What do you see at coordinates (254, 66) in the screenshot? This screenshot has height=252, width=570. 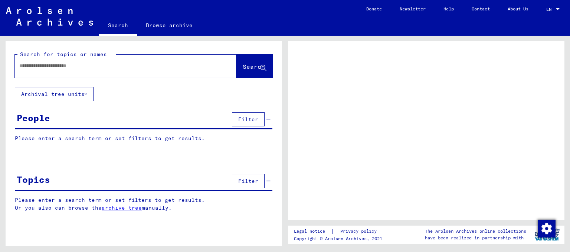 I see `span: Search` at bounding box center [254, 66].